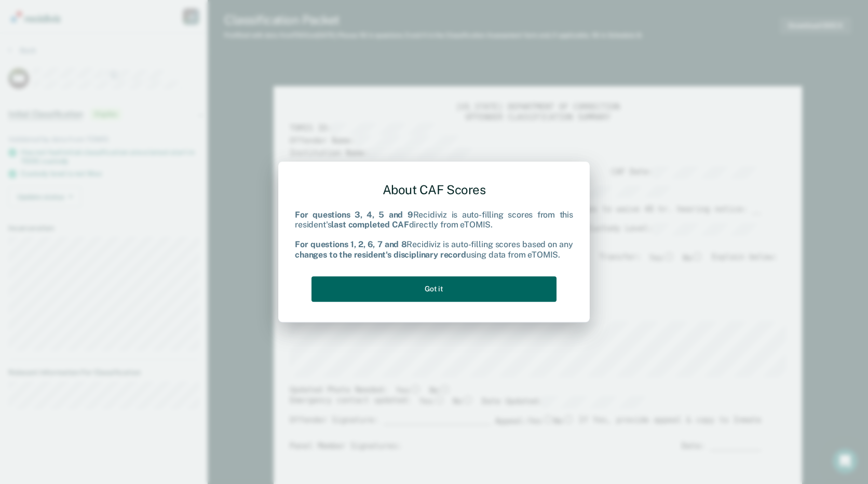 Image resolution: width=868 pixels, height=484 pixels. I want to click on b: changes to the resident's disciplinary record, so click(380, 255).